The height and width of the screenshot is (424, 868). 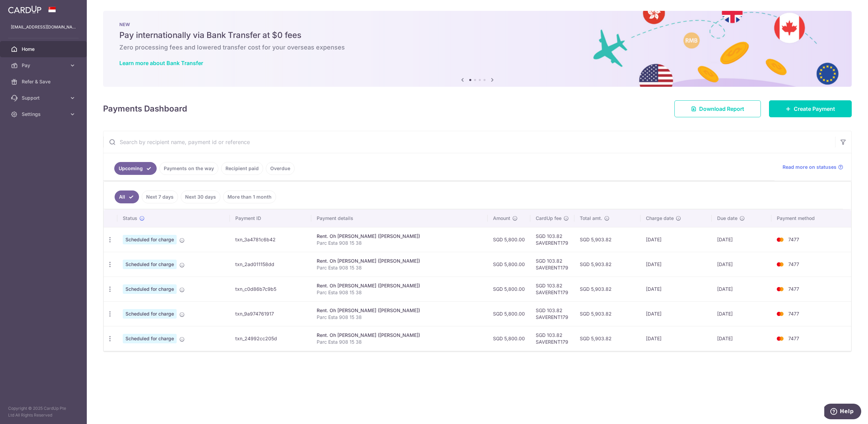 I want to click on td: txn_2ad011158dd, so click(x=270, y=264).